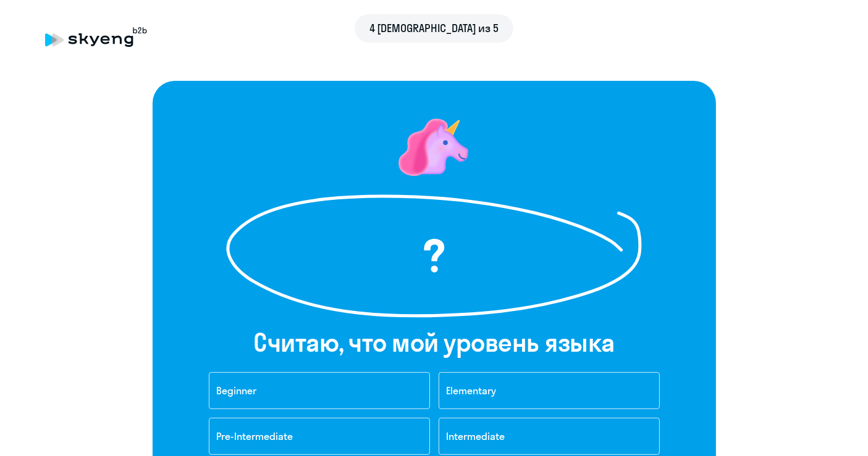 The height and width of the screenshot is (456, 868). I want to click on button: Intermediate, so click(549, 437).